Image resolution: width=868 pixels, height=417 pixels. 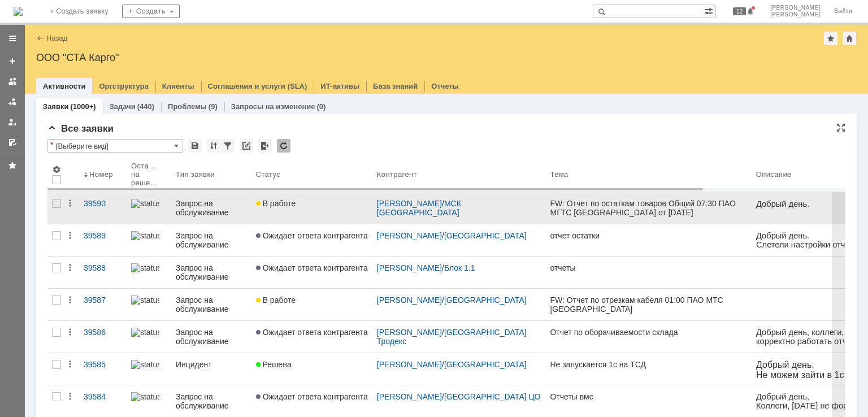 What do you see at coordinates (321, 106) in the screenshot?
I see `div: (0)` at bounding box center [321, 106].